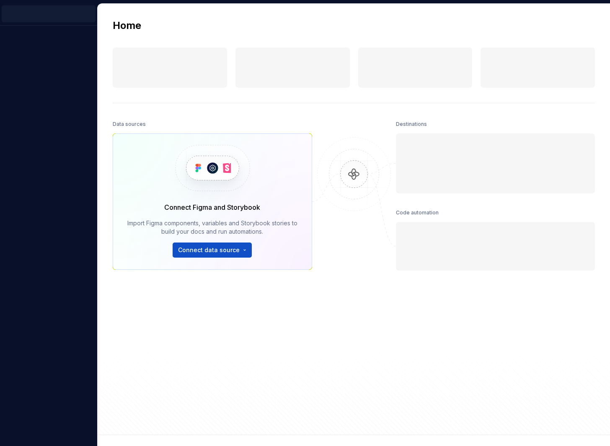 Image resolution: width=610 pixels, height=446 pixels. I want to click on div: Code automation, so click(417, 213).